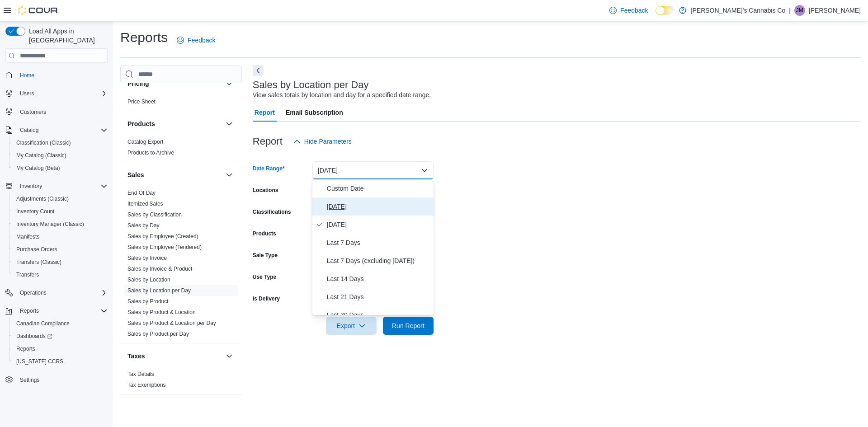 This screenshot has height=427, width=868. Describe the element at coordinates (265, 190) in the screenshot. I see `label: Locations` at that location.